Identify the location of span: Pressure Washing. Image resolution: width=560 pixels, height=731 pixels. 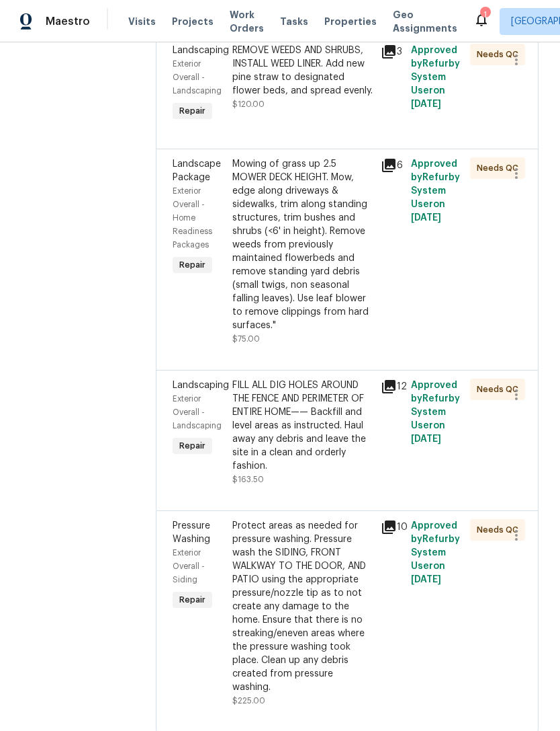
(191, 533).